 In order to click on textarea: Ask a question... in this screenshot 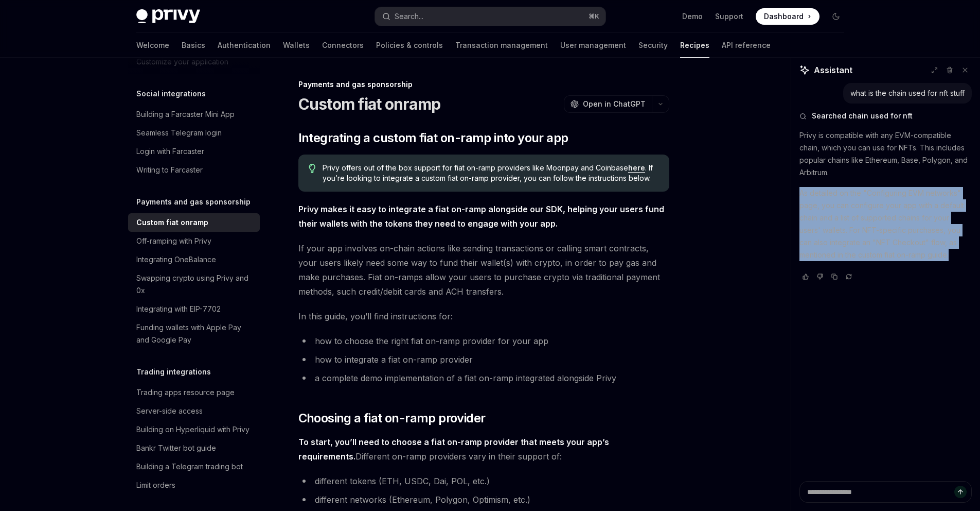, I will do `click(885, 491)`.